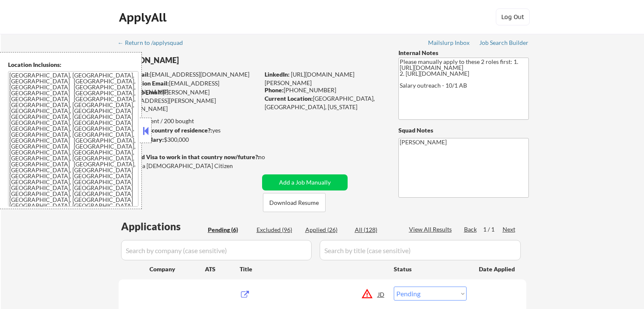  I want to click on div: 1 / 1, so click(493, 229).